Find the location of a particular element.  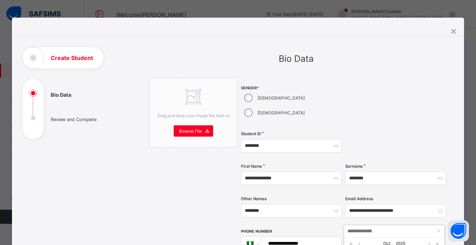

span: Gender is located at coordinates (291, 88).